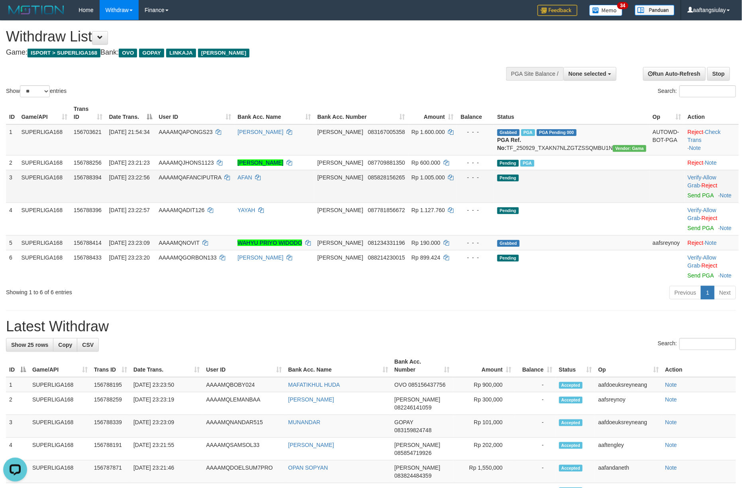 The width and height of the screenshot is (742, 488). I want to click on td: 1, so click(18, 384).